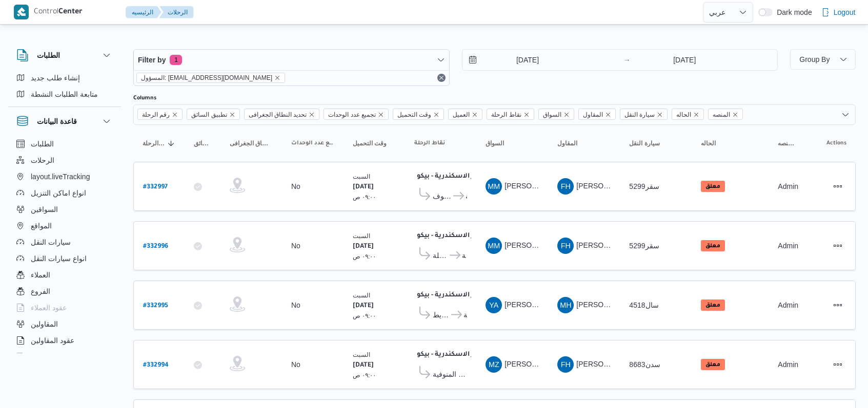  Describe the element at coordinates (57, 122) in the screenshot. I see `h3: قاعدة البيانات` at that location.